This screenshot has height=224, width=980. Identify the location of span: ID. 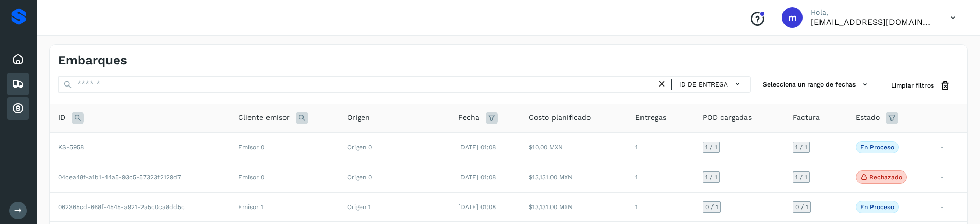
(61, 117).